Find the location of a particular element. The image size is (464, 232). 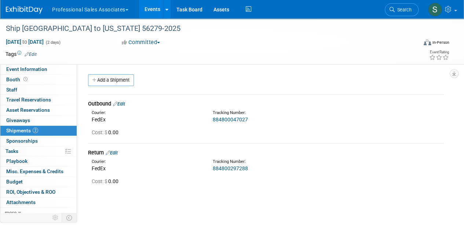

a: Booth is located at coordinates (39, 79).